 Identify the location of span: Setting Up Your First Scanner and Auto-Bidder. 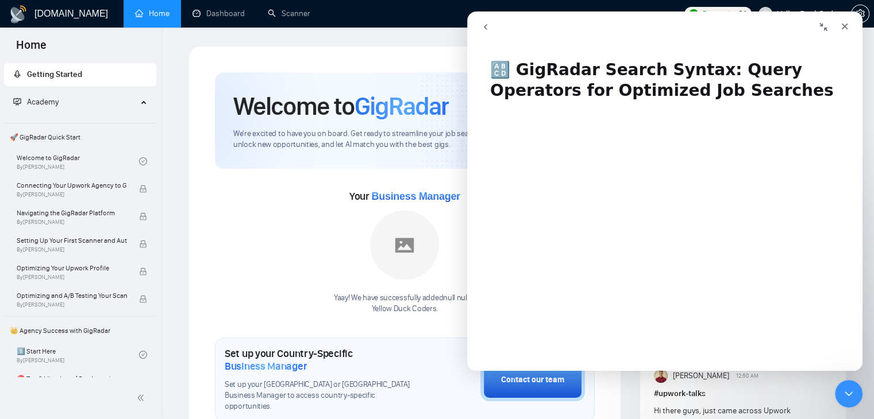
(72, 241).